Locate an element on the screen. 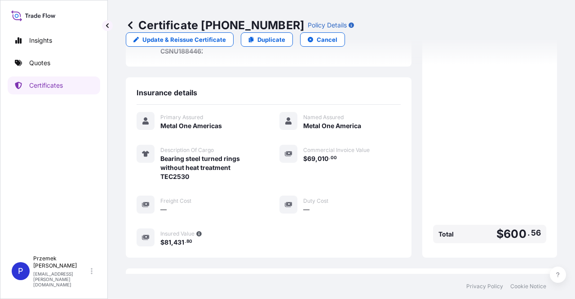 This screenshot has height=299, width=575. p: Quotes is located at coordinates (40, 63).